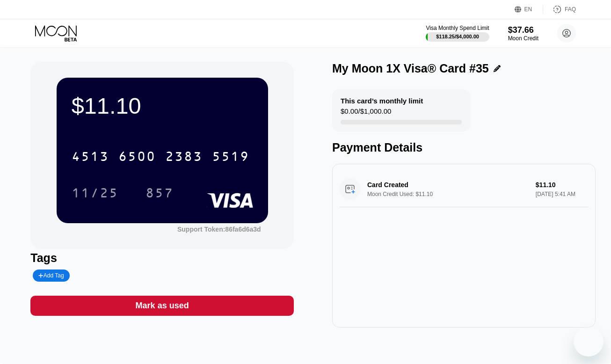  What do you see at coordinates (528, 9) in the screenshot?
I see `div: EN` at bounding box center [528, 9].